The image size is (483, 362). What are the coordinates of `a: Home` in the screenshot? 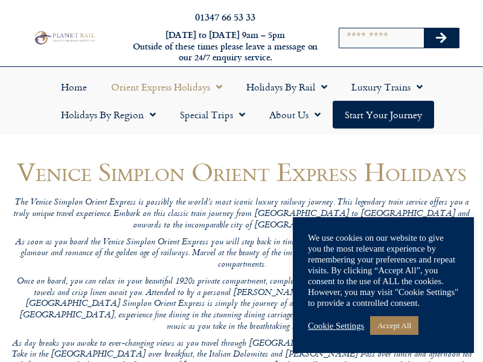 It's located at (74, 87).